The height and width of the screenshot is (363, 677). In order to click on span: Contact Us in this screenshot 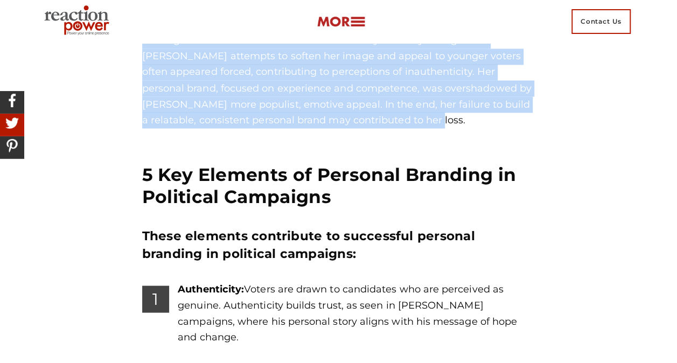, I will do `click(601, 22)`.